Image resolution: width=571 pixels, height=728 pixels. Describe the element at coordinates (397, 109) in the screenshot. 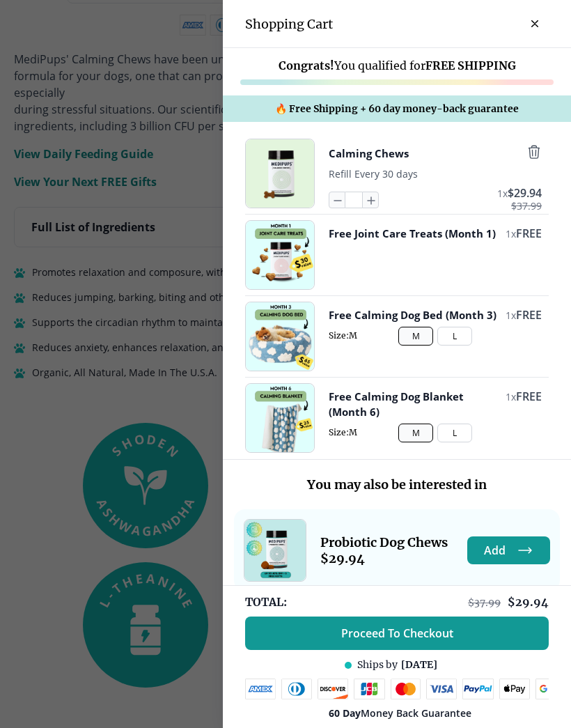

I see `span: 🔥 Free Shipping + 60 day money-back guarantee` at that location.